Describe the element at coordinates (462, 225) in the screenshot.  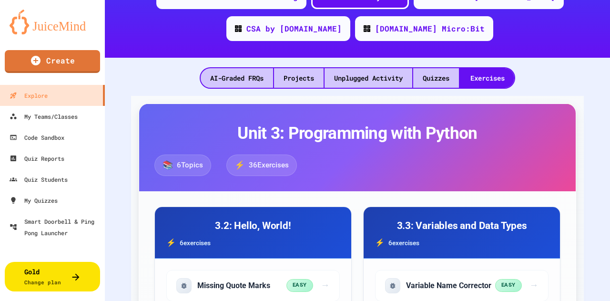
I see `h3: 3.3: Variables and Data Types` at that location.